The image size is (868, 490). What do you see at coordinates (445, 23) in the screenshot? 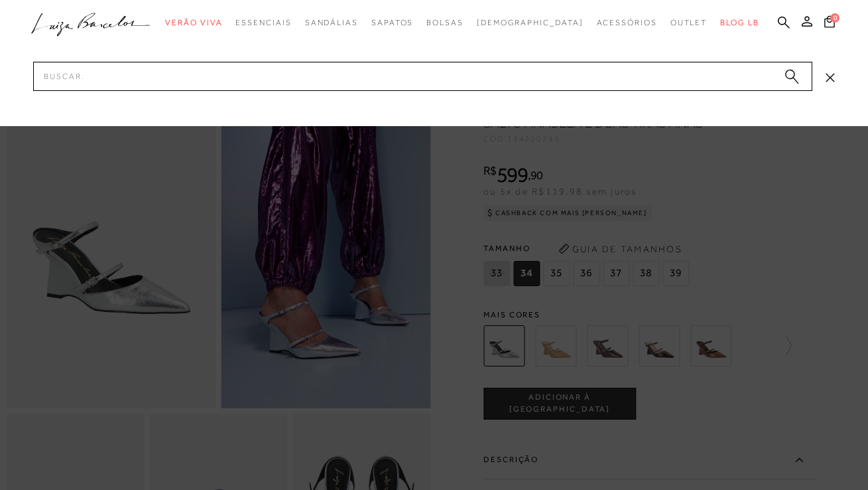
I see `span: Bolsas` at bounding box center [445, 23].